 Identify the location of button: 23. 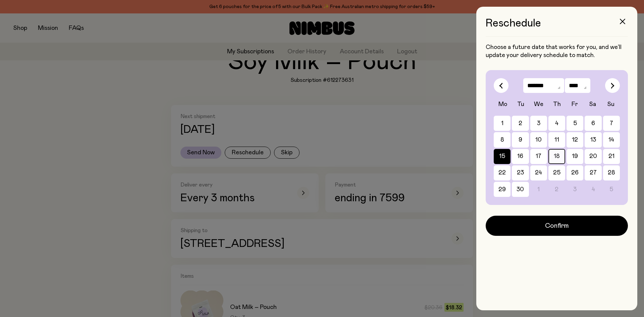
(520, 173).